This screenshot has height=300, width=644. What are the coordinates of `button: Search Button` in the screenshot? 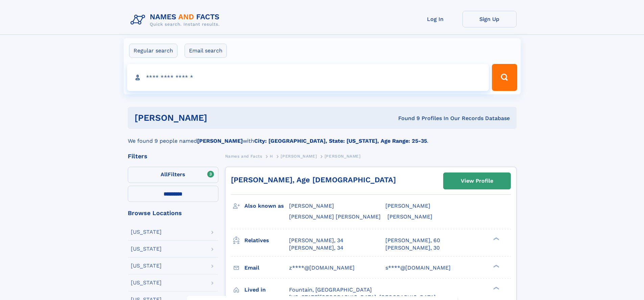 It's located at (504, 78).